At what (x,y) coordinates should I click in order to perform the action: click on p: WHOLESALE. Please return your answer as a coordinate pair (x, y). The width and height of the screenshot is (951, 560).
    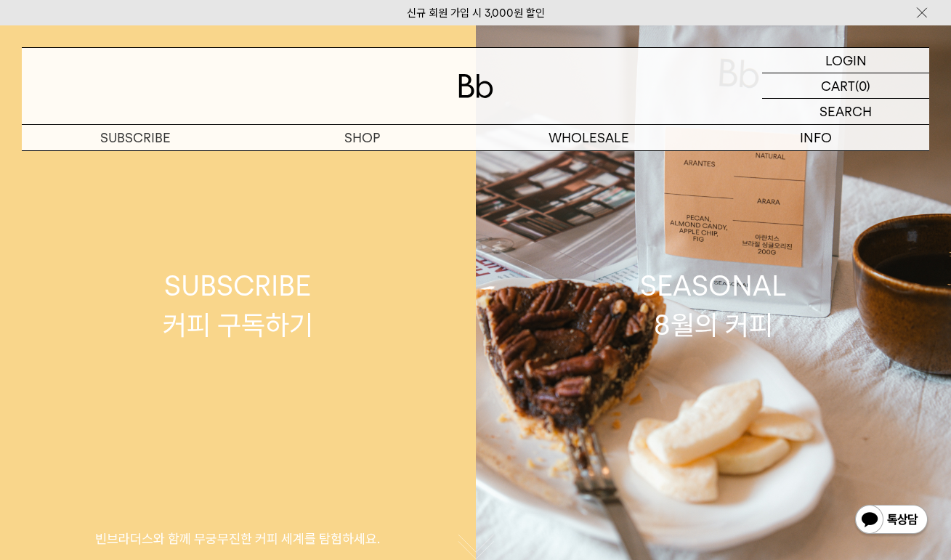
    Looking at the image, I should click on (589, 138).